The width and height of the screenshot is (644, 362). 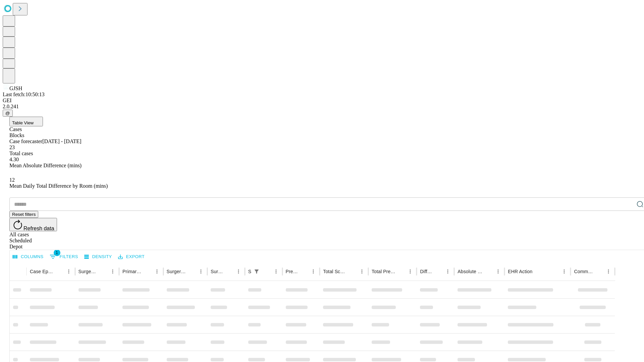 What do you see at coordinates (257, 272) in the screenshot?
I see `div: 1 active filter` at bounding box center [257, 272].